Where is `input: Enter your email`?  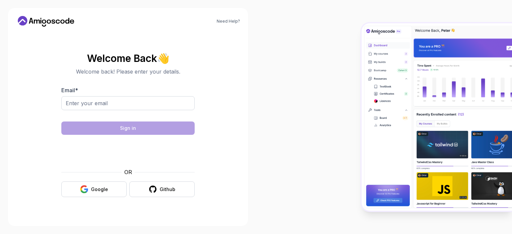 input: Enter your email is located at coordinates (128, 103).